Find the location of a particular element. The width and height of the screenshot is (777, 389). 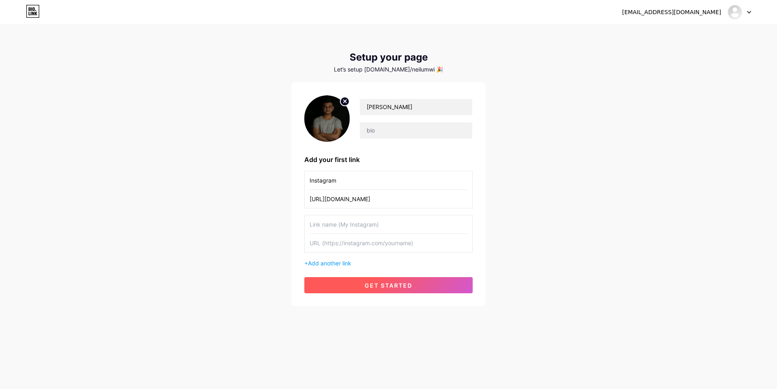

input: Your name is located at coordinates (416, 107).